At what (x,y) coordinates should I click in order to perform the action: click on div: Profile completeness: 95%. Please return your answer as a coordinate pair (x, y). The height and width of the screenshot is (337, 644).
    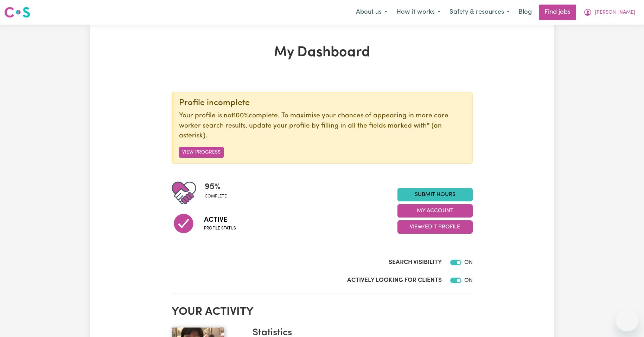
    Looking at the image, I should click on (219, 193).